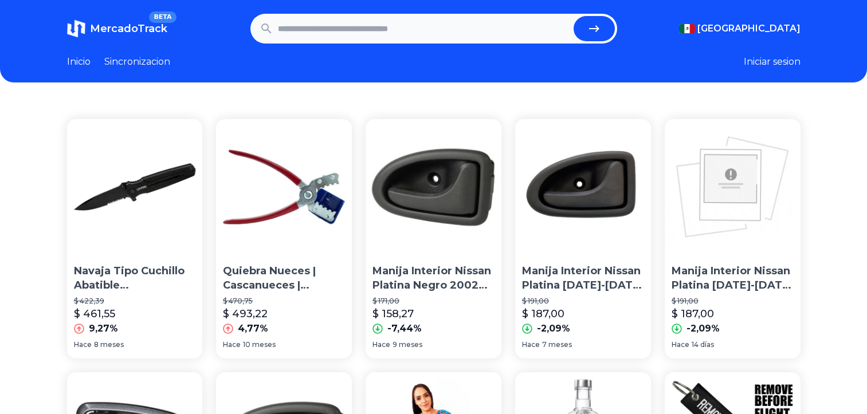 This screenshot has height=414, width=867. What do you see at coordinates (404, 329) in the screenshot?
I see `p: -7,44%` at bounding box center [404, 329].